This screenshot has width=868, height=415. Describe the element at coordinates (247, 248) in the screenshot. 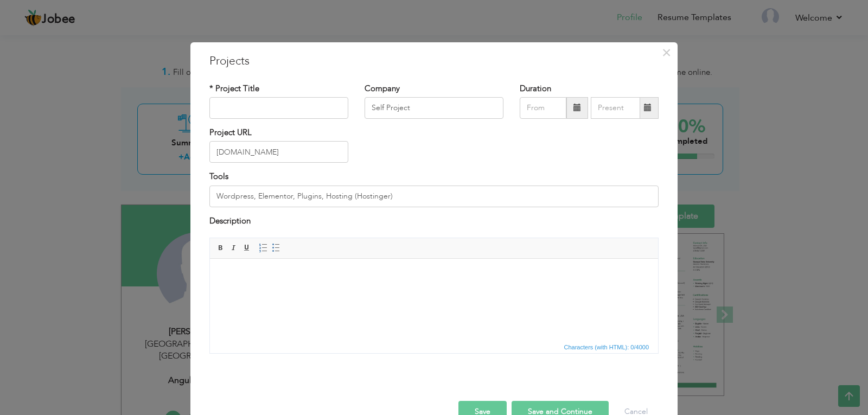

I see `a: Underline` at that location.